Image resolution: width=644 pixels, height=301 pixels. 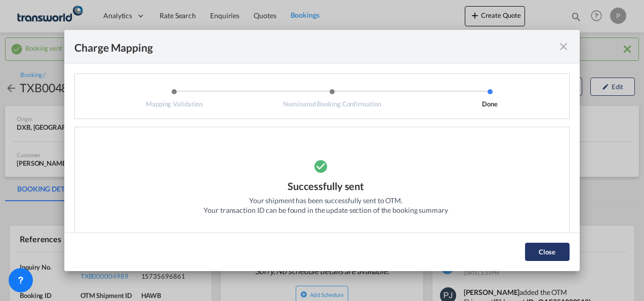 I want to click on body: Editor, editor20, so click(x=93, y=15).